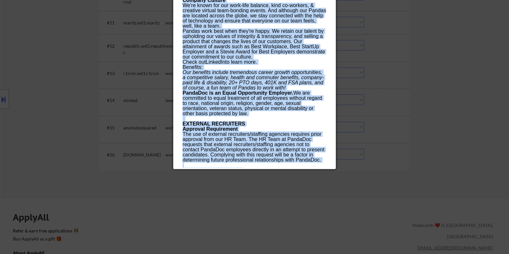 This screenshot has height=254, width=509. I want to click on p: Pandas work best when they're happy. We retain our talent by upholding our values of integrity & ..., so click(254, 44).